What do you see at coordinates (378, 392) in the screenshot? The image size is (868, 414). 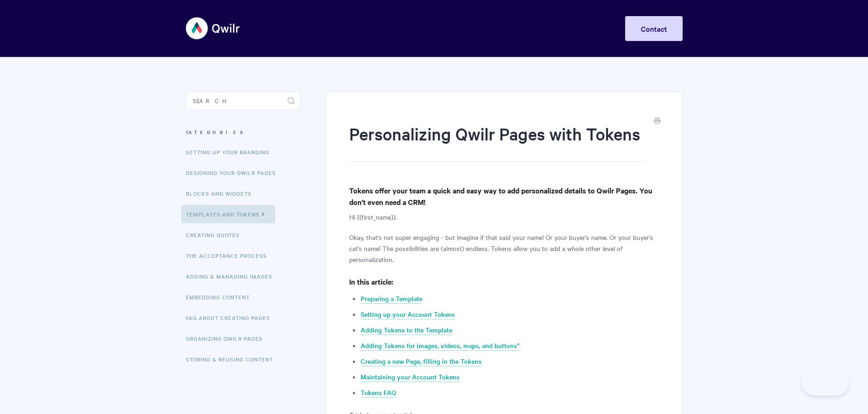 I see `a: Tokens FAQ` at bounding box center [378, 392].